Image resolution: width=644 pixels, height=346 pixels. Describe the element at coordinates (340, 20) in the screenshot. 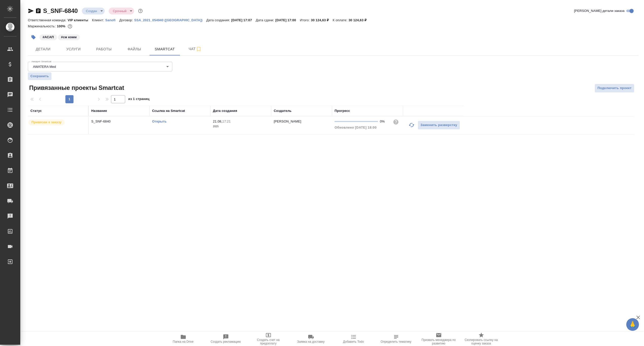

I see `p: К оплате:` at that location.